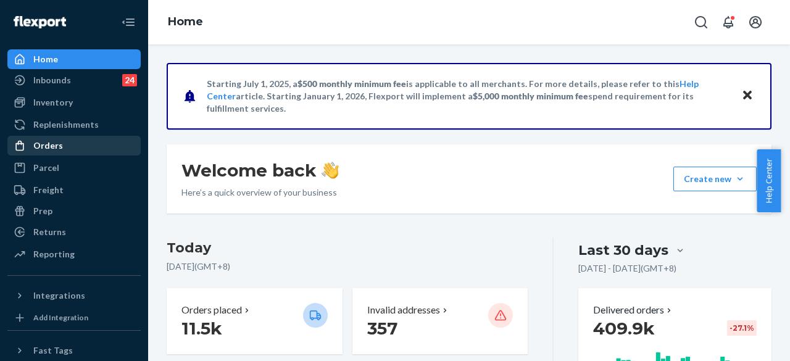  Describe the element at coordinates (74, 102) in the screenshot. I see `a: Inventory` at that location.